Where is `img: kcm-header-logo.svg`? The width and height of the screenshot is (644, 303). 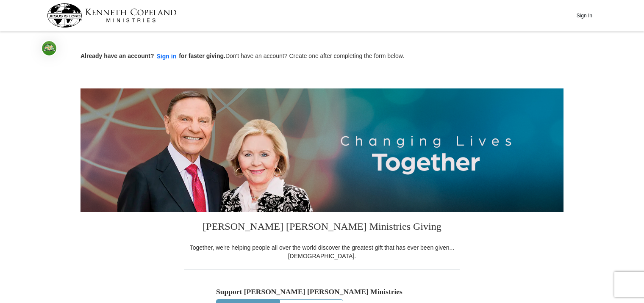 img: kcm-header-logo.svg is located at coordinates (112, 15).